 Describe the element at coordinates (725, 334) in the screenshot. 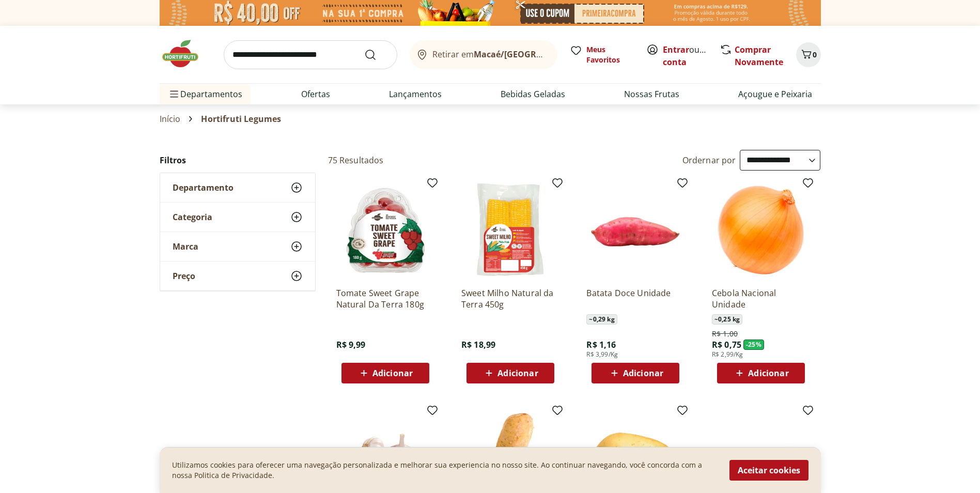

I see `span: R$ 1,00` at that location.